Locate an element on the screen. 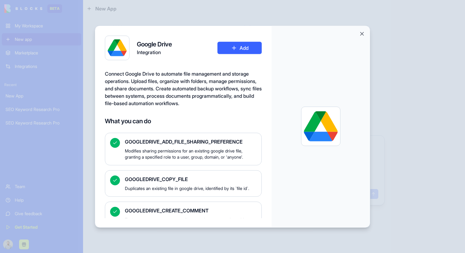  span: Modifies sharing permissions for an existing google drive file, granting a specified role to a us... is located at coordinates (191, 154).